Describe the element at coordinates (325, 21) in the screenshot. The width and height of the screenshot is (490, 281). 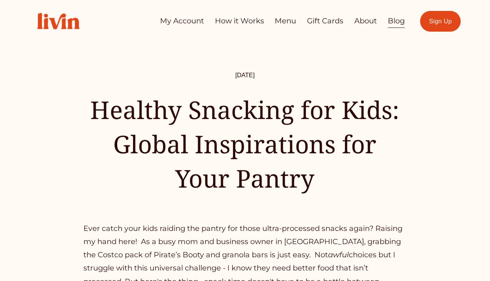
I see `a: Gift Cards` at that location.